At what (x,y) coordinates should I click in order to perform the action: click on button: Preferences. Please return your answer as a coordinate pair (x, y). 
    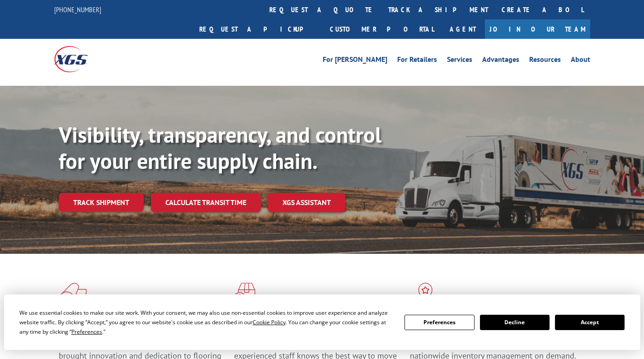
    Looking at the image, I should click on (439, 322).